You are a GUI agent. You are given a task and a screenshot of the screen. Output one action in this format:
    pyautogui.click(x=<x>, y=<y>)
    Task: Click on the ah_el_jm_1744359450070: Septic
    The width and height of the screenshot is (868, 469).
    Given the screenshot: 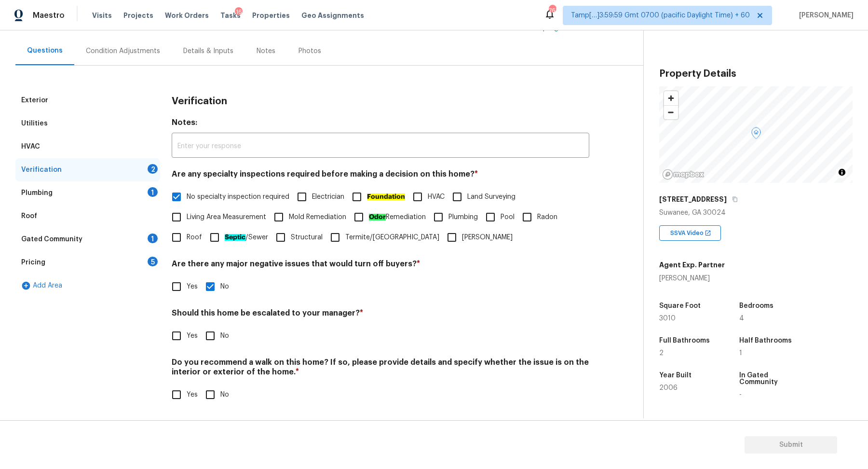 What is the action you would take?
    pyautogui.click(x=235, y=237)
    